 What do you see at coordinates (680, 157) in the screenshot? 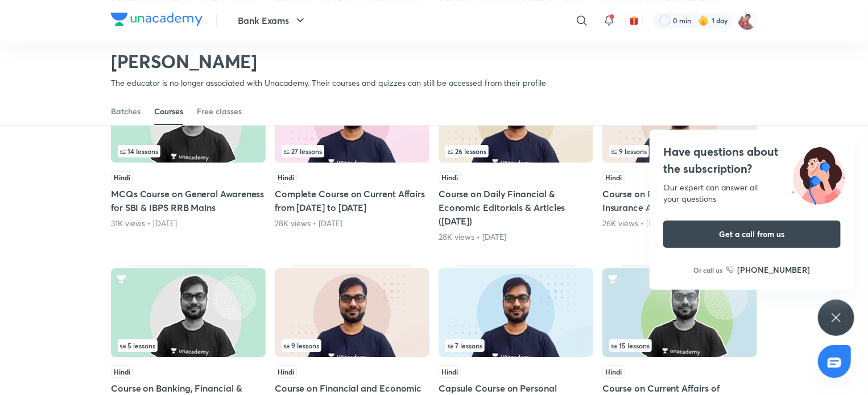
I see `div: Course on Financial Market & Insurance Awareness for LIC AAO` at bounding box center [680, 157].